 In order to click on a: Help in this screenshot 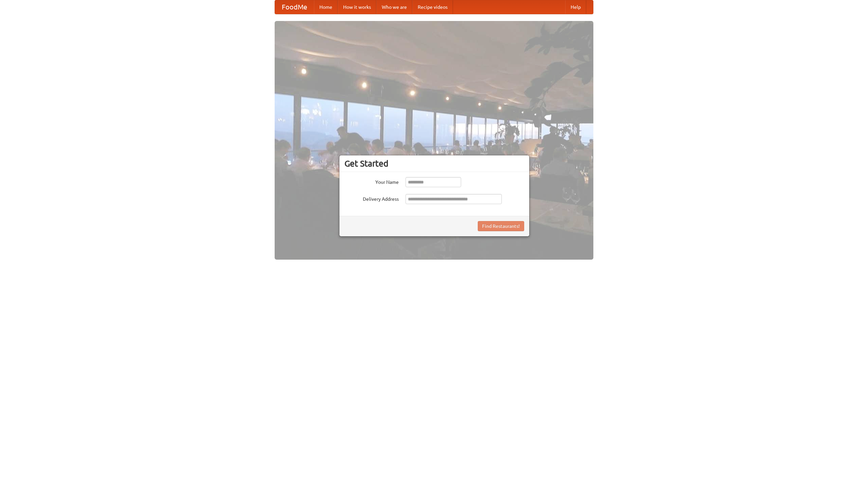, I will do `click(575, 7)`.